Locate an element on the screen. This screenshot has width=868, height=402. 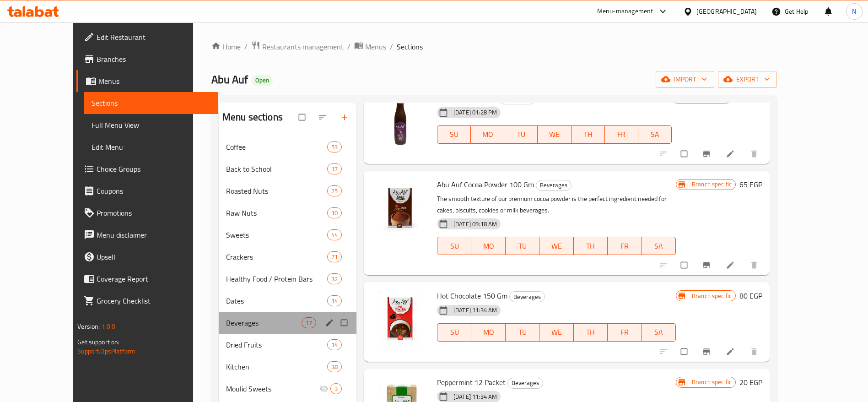
div: Roasted Nuts25 is located at coordinates (287, 191).